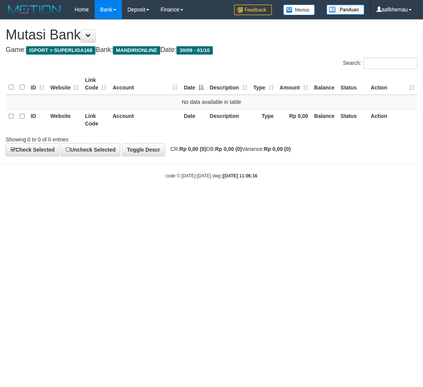  What do you see at coordinates (294, 119) in the screenshot?
I see `th: Rp 0,00` at bounding box center [294, 119].